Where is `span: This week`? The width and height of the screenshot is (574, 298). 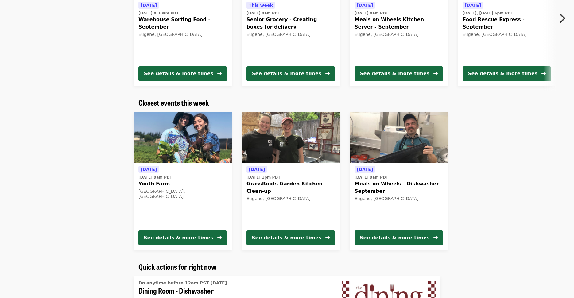
span: This week is located at coordinates (261, 5).